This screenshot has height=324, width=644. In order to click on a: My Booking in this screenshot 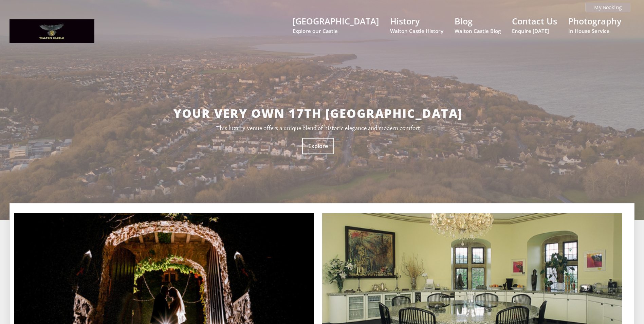, I will do `click(607, 7)`.